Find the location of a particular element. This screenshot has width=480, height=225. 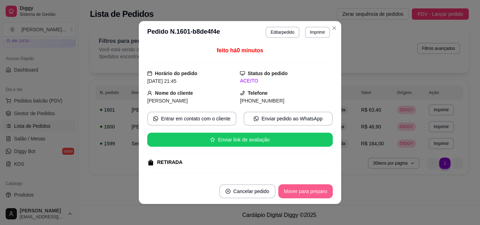

strong: Status do pedido is located at coordinates (268, 73).